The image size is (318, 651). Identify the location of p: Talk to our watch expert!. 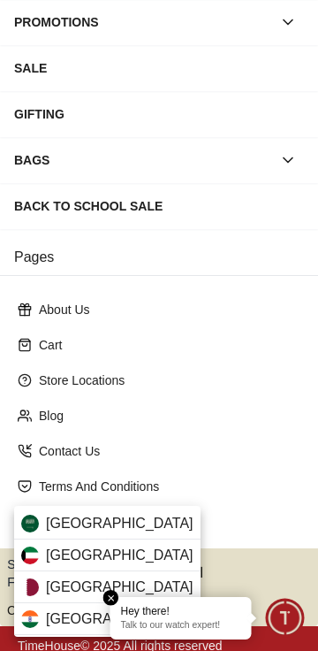
(181, 626).